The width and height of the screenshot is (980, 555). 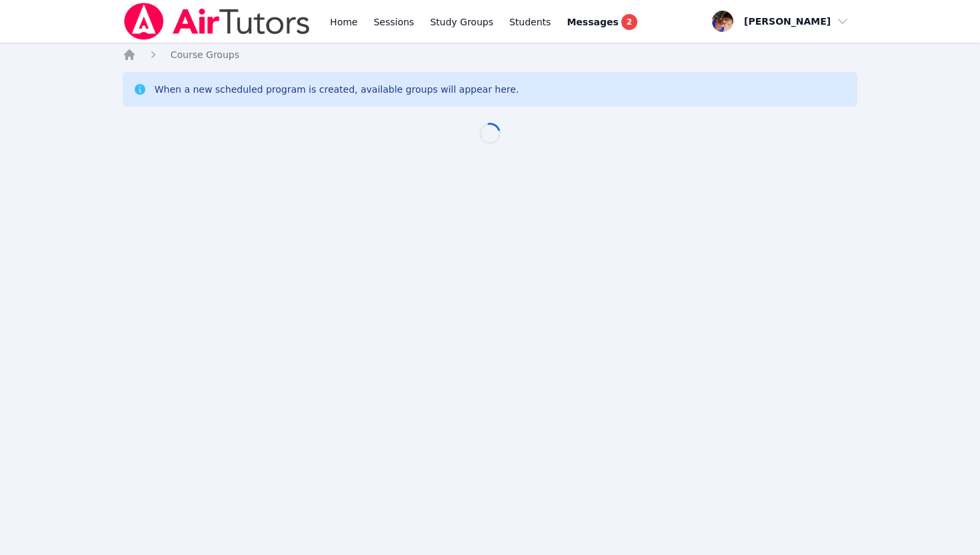 What do you see at coordinates (205, 55) in the screenshot?
I see `span: Course Groups` at bounding box center [205, 55].